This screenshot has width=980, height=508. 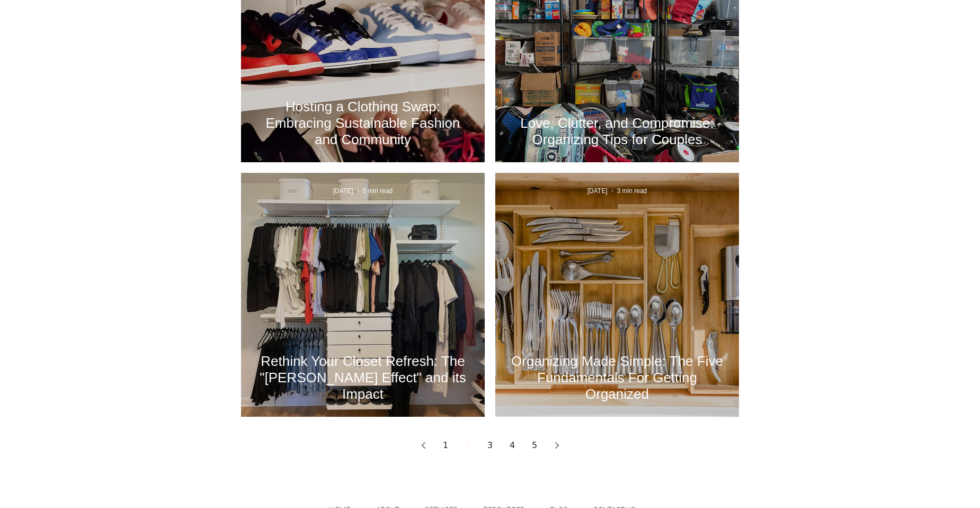 I want to click on a: Page 5, so click(x=534, y=445).